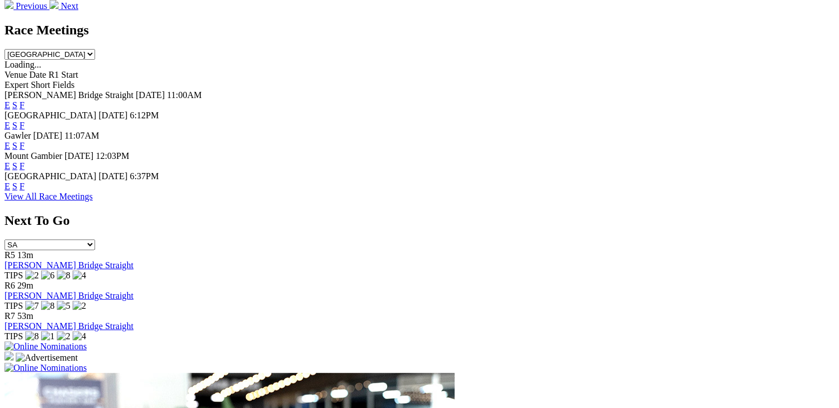  I want to click on span: Next, so click(69, 6).